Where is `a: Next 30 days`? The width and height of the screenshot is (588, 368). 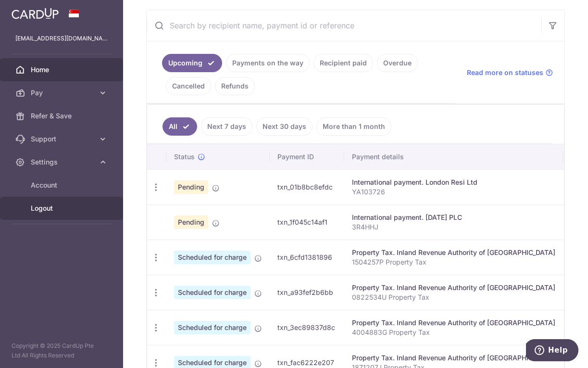 a: Next 30 days is located at coordinates (284, 127).